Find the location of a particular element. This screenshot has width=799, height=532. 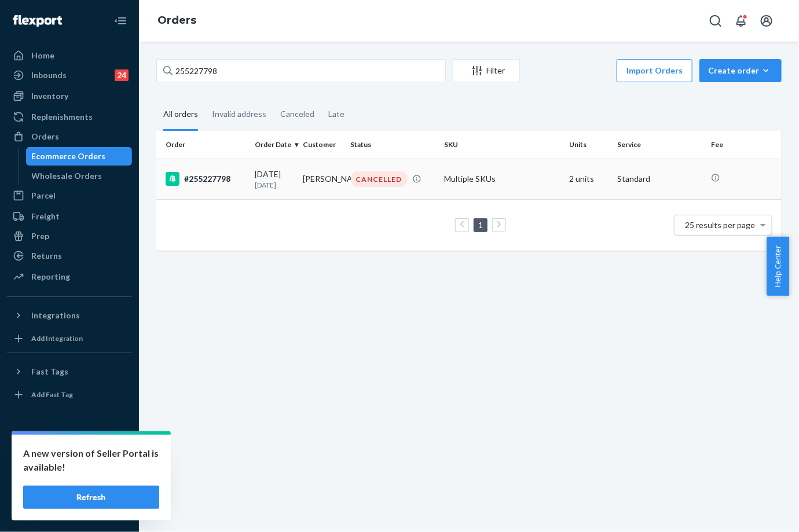

div: Ecommerce Orders is located at coordinates (69, 156).